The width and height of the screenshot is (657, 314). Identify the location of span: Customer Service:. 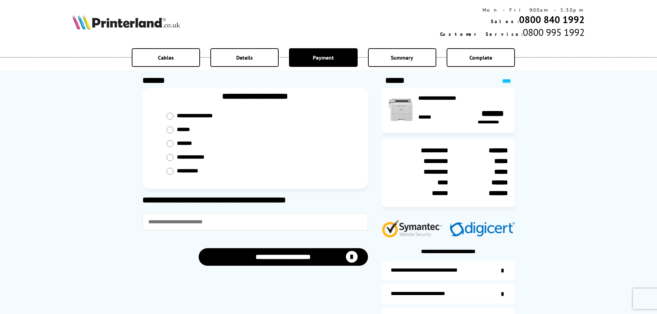
(481, 34).